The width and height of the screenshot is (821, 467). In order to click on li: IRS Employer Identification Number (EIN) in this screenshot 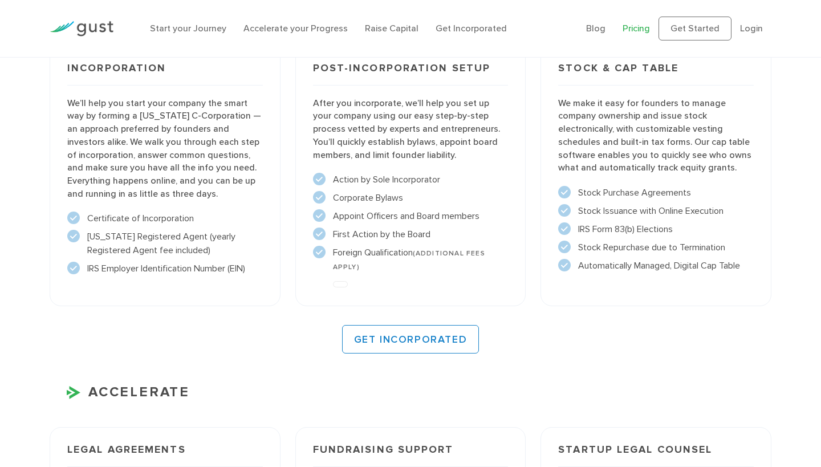, I will do `click(165, 269)`.